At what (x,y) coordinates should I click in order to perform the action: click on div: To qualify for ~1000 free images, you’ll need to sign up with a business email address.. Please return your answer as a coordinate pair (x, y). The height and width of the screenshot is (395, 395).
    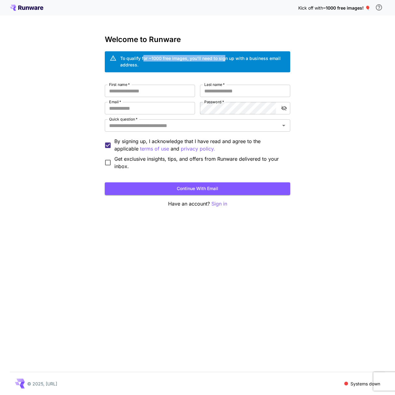
    Looking at the image, I should click on (203, 61).